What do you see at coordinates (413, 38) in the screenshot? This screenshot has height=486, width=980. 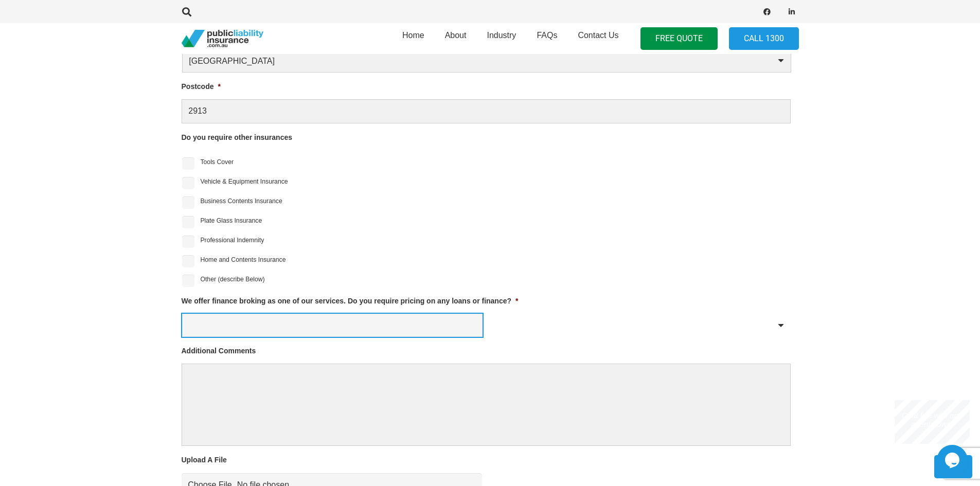 I see `a: Home` at bounding box center [413, 38].